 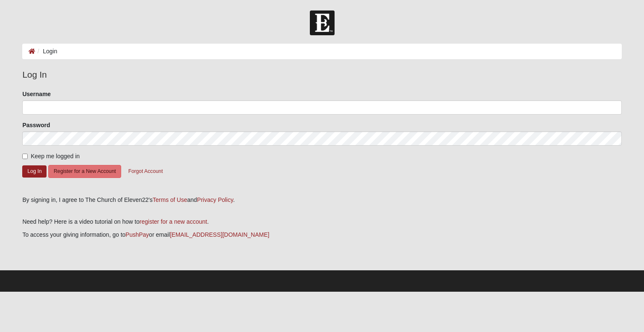 I want to click on input: Keep me logged in, so click(x=25, y=156).